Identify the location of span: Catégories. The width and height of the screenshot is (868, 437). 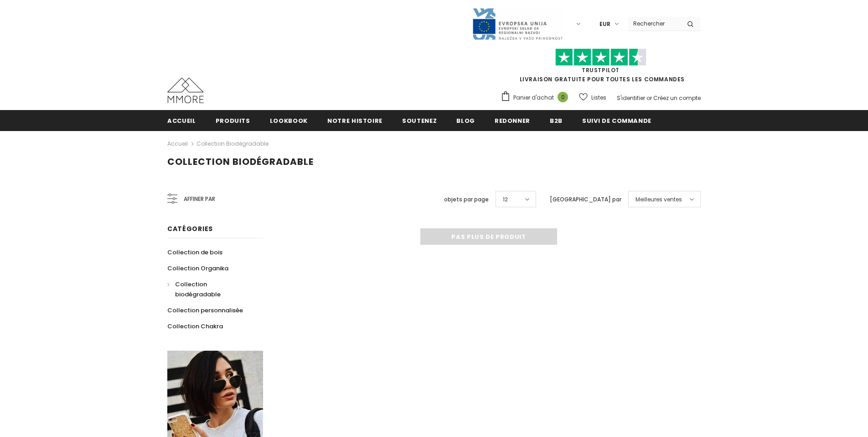
(190, 229).